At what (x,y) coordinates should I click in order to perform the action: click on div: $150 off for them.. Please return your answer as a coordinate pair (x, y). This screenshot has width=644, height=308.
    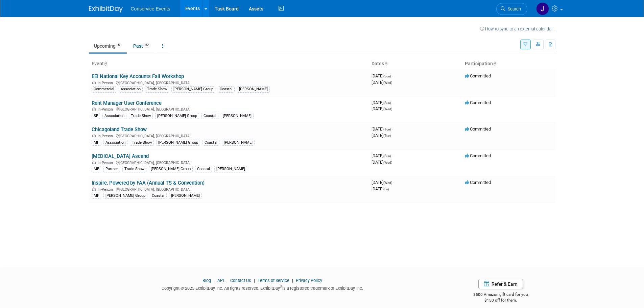
    Looking at the image, I should click on (501, 300).